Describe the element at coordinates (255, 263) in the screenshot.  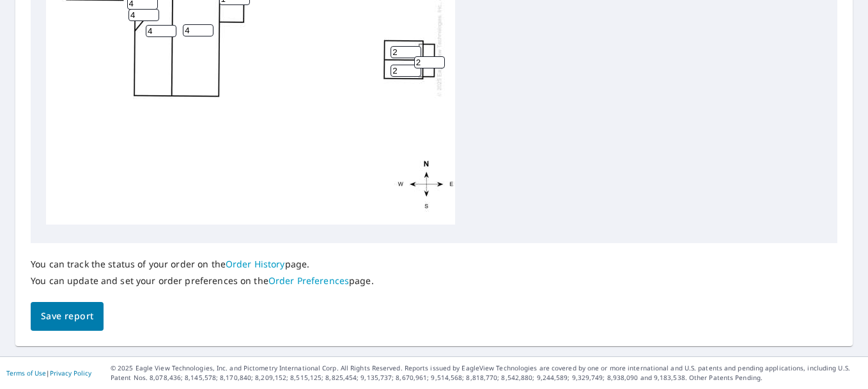
I see `a: Order History` at that location.